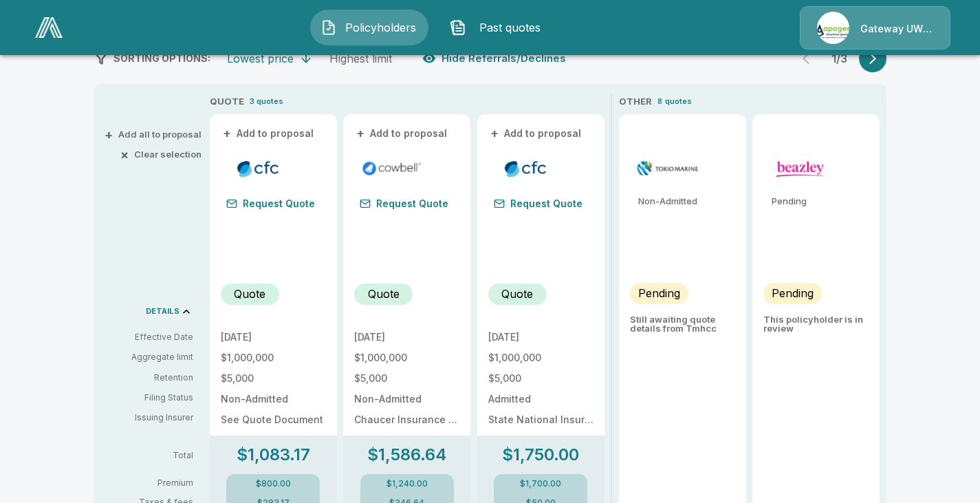 Image resolution: width=980 pixels, height=503 pixels. Describe the element at coordinates (369, 28) in the screenshot. I see `a: Policyholders IconPolicyholders` at that location.